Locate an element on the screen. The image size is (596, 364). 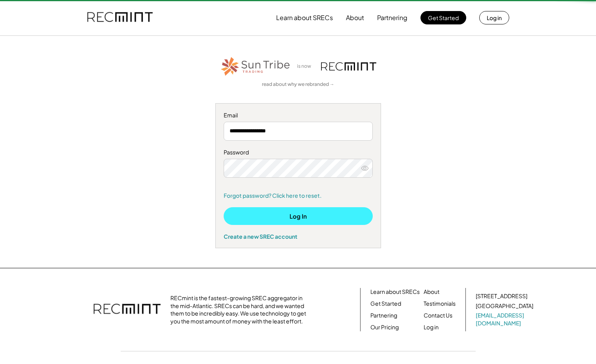
div: RECmint is the fastest-growing SREC aggregator in the mid-Atlantic. SRECs can be hard, and we wan... is located at coordinates (240, 310).